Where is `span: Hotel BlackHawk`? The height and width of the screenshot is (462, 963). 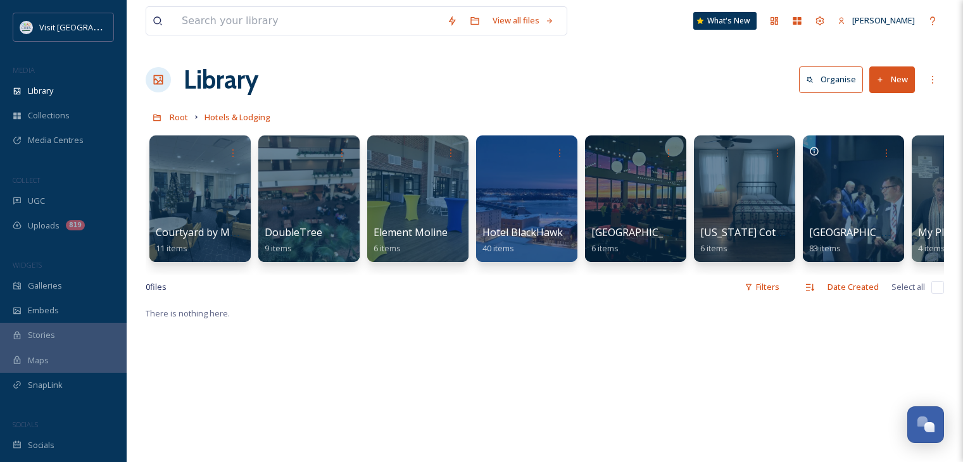
span: Hotel BlackHawk is located at coordinates (523, 232).